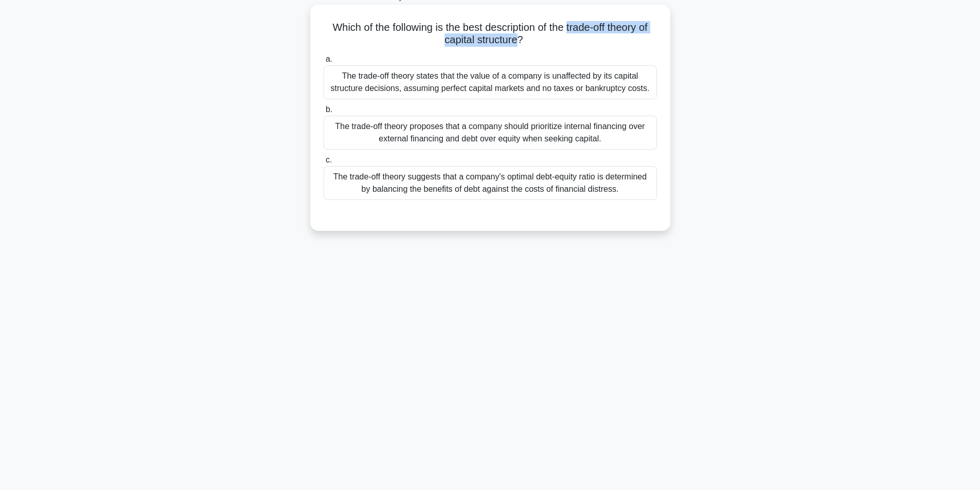 This screenshot has width=980, height=490. What do you see at coordinates (490, 82) in the screenshot?
I see `div: The trade-off theory states that the value of a company is unaffected by its capital structure de...` at bounding box center [490, 82].